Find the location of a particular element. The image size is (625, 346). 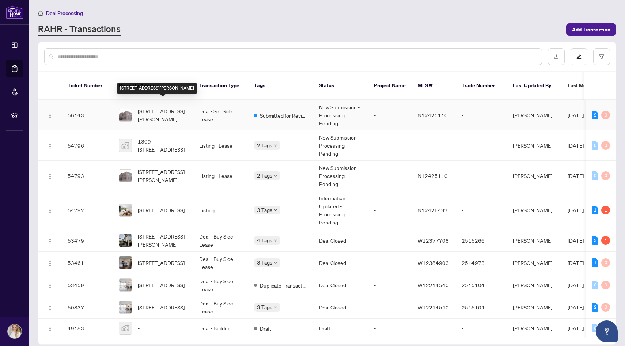

th: Status is located at coordinates (340, 86).